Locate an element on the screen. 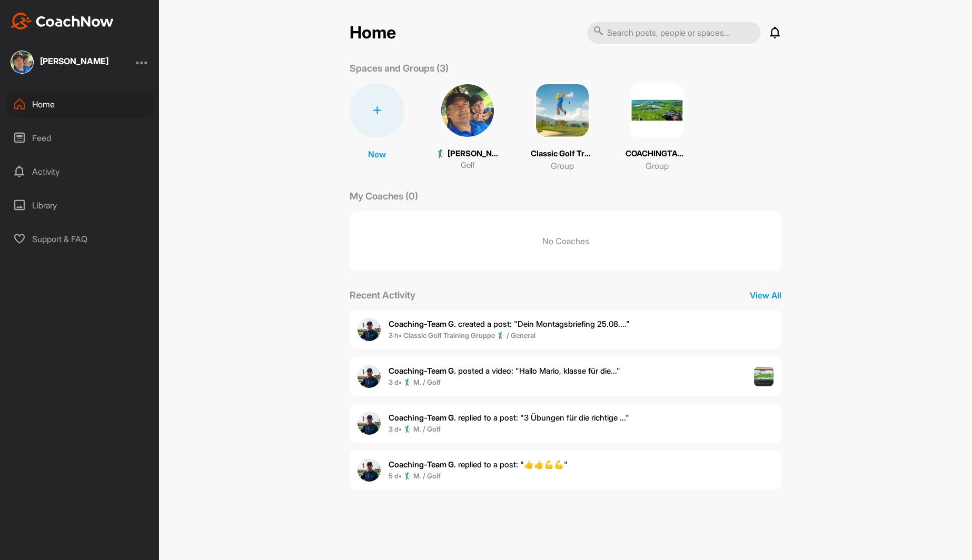 The image size is (972, 560). p: Spaces and Groups (3) is located at coordinates (399, 68).